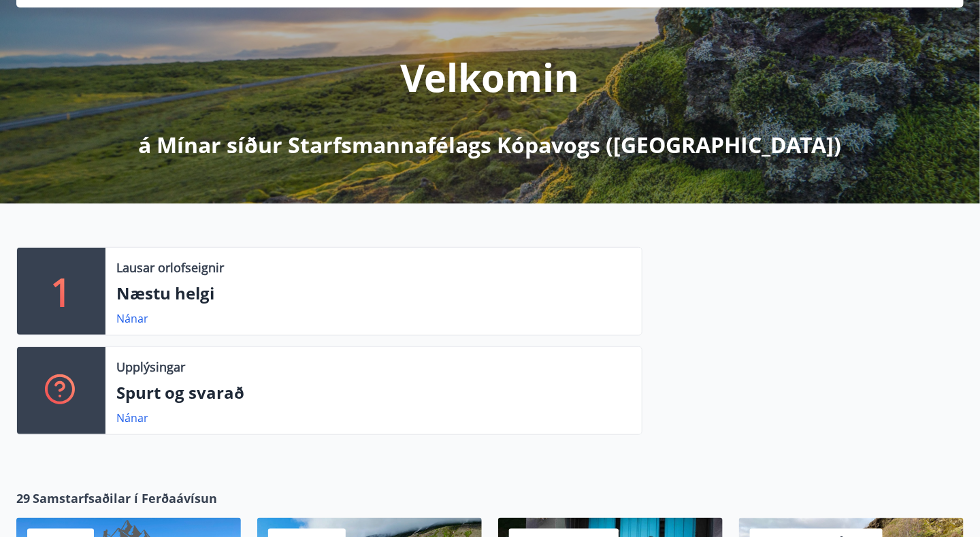 The height and width of the screenshot is (537, 980). Describe the element at coordinates (23, 498) in the screenshot. I see `span: 29` at that location.